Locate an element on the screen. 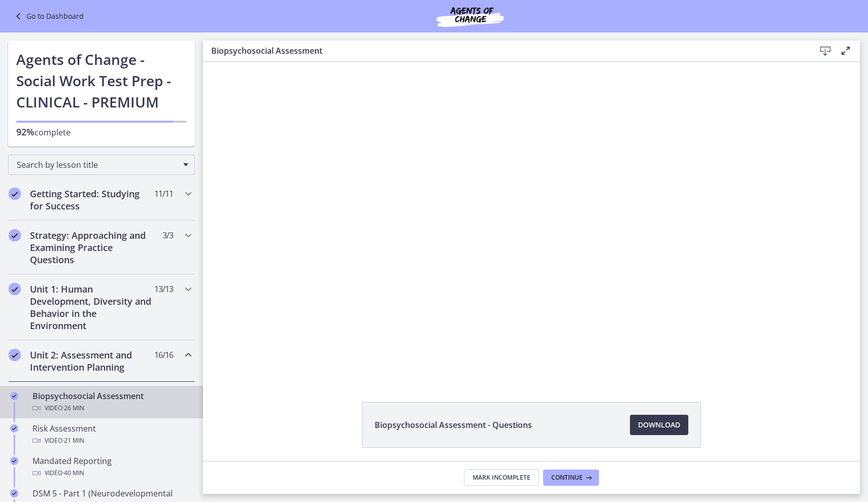  span: 11 / 11 is located at coordinates (163, 193).